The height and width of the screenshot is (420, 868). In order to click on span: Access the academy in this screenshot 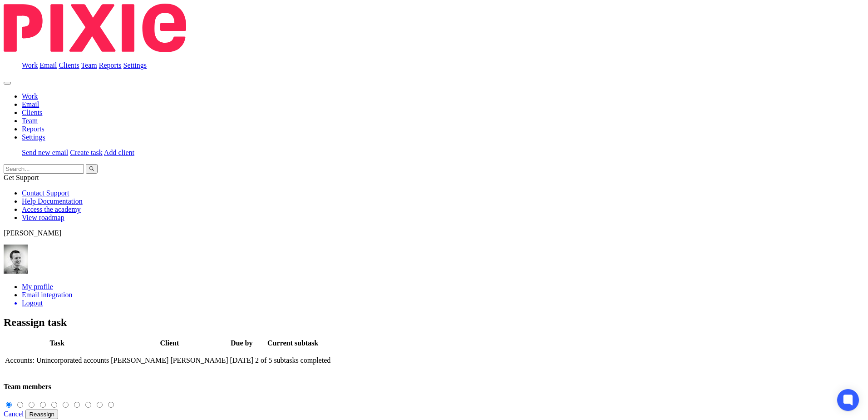, I will do `click(51, 209)`.